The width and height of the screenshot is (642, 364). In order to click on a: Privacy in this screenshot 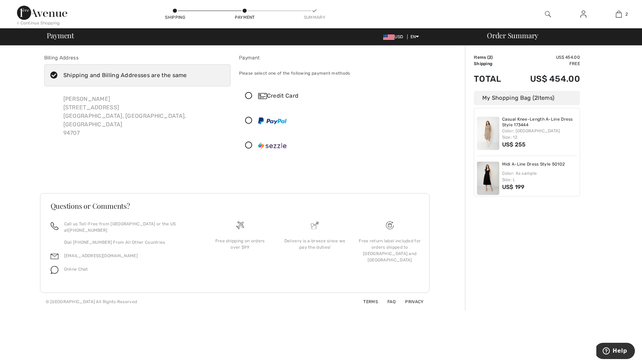, I will do `click(410, 302)`.